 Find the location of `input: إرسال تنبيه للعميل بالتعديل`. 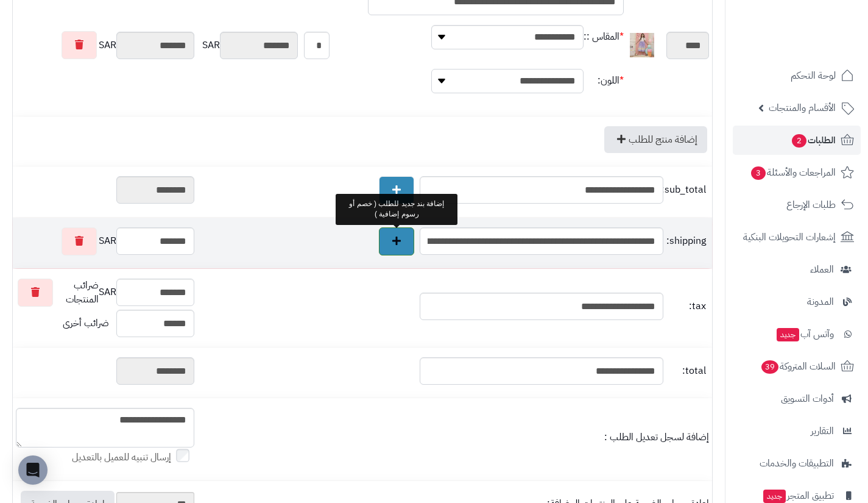

input: إرسال تنبيه للعميل بالتعديل is located at coordinates (183, 456).